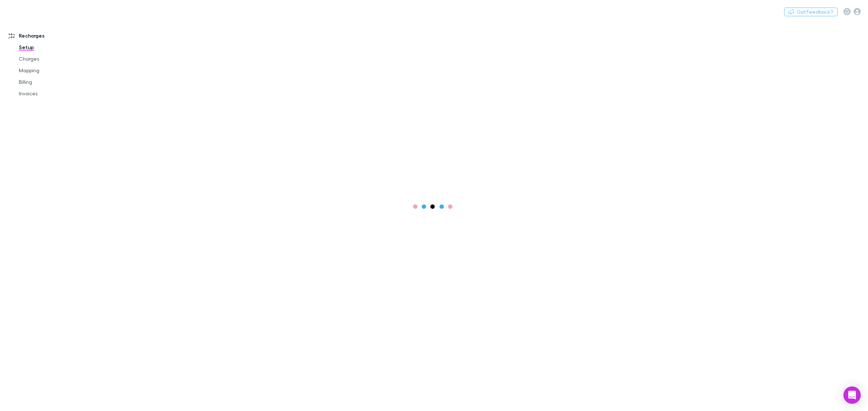 The width and height of the screenshot is (868, 411). Describe the element at coordinates (811, 12) in the screenshot. I see `button: Got Feedback?` at that location.